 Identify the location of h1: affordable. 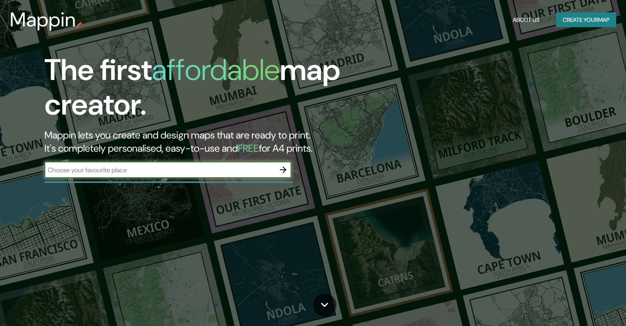
(216, 70).